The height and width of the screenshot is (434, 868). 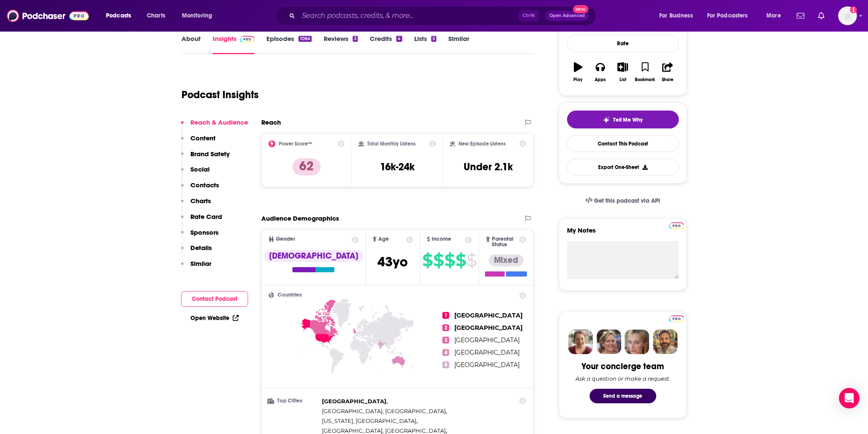 I want to click on p: Details, so click(x=201, y=248).